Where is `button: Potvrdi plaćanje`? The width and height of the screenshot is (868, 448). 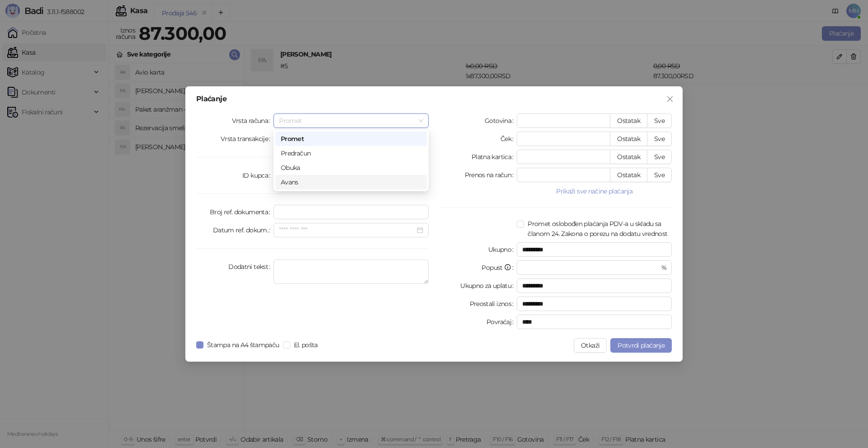
button: Potvrdi plaćanje is located at coordinates (641, 345).